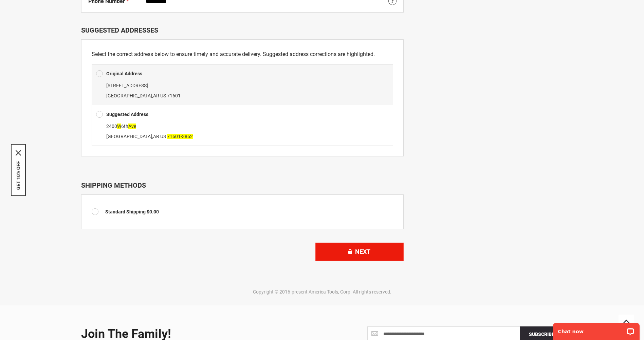 The height and width of the screenshot is (340, 644). Describe the element at coordinates (19, 153) in the screenshot. I see `button: Close` at that location.